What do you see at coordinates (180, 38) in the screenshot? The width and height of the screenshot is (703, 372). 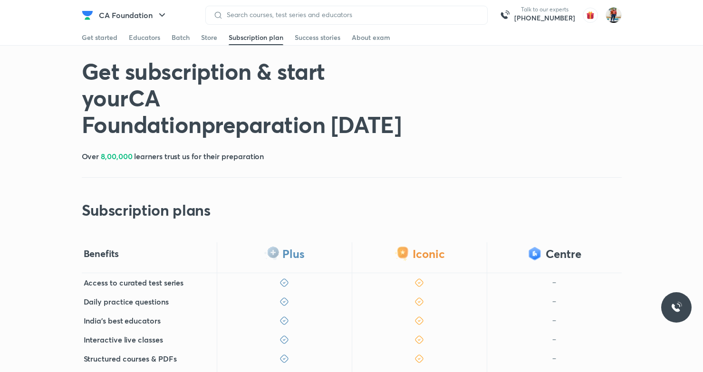 I see `a: Batch` at bounding box center [180, 38].